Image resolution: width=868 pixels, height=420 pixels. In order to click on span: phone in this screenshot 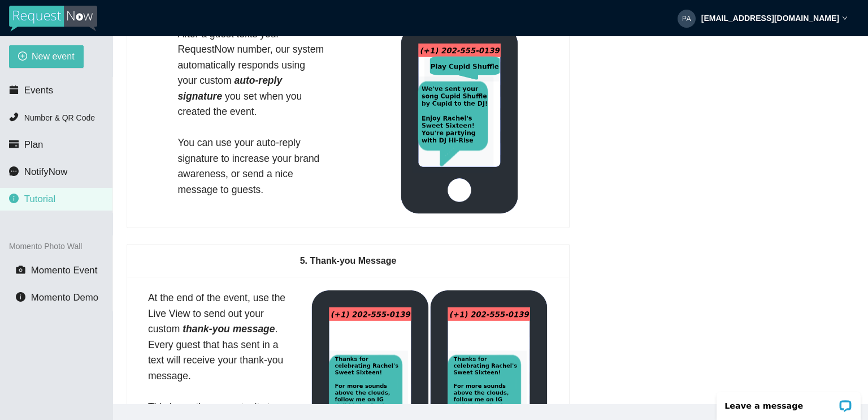, I will do `click(13, 116)`.